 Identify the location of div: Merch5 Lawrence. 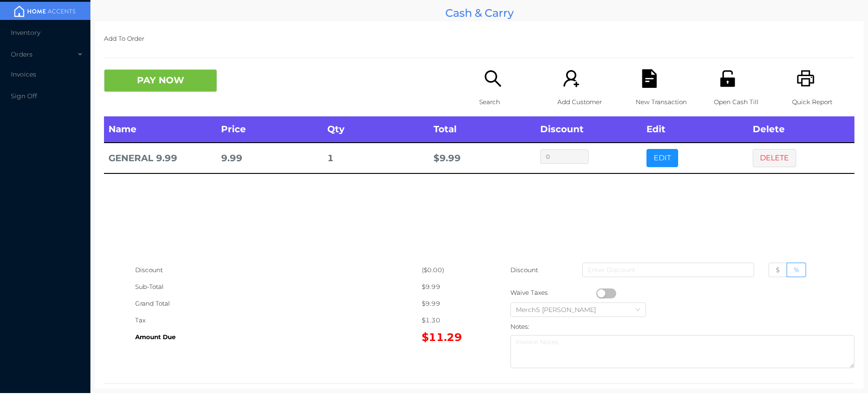
(560, 310).